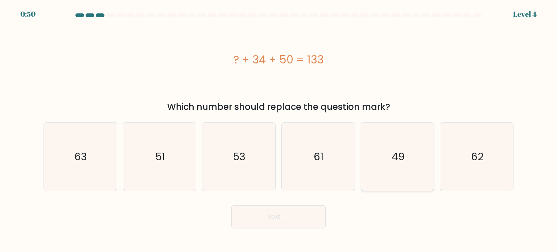 Image resolution: width=557 pixels, height=252 pixels. What do you see at coordinates (279, 107) in the screenshot?
I see `div: Which number should replace the question mark?` at bounding box center [279, 107].